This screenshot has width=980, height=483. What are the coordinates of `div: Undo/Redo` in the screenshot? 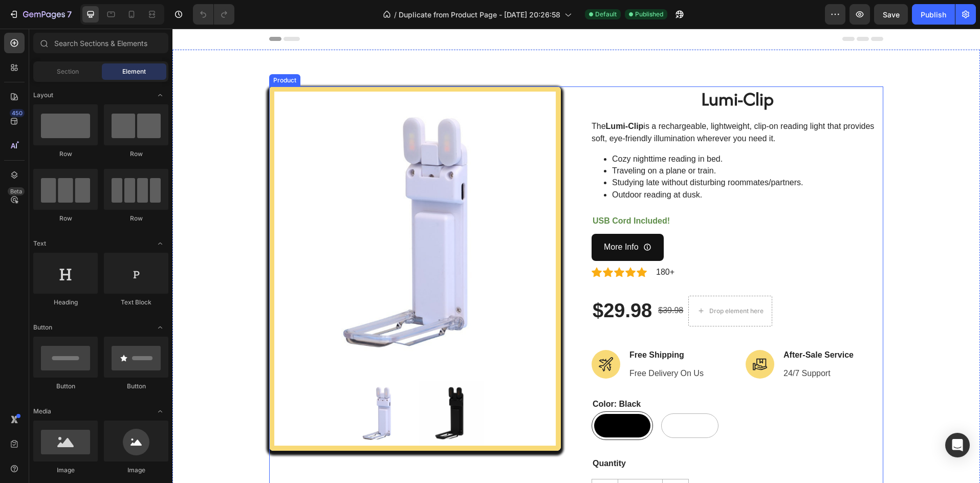 It's located at (213, 15).